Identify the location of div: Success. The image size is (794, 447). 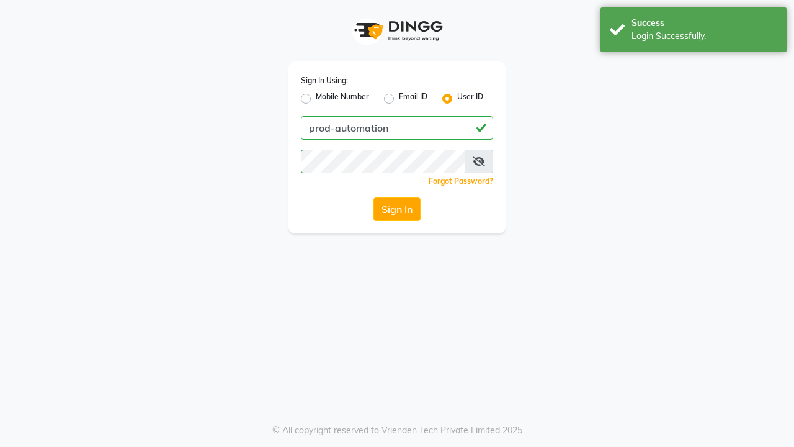
(704, 23).